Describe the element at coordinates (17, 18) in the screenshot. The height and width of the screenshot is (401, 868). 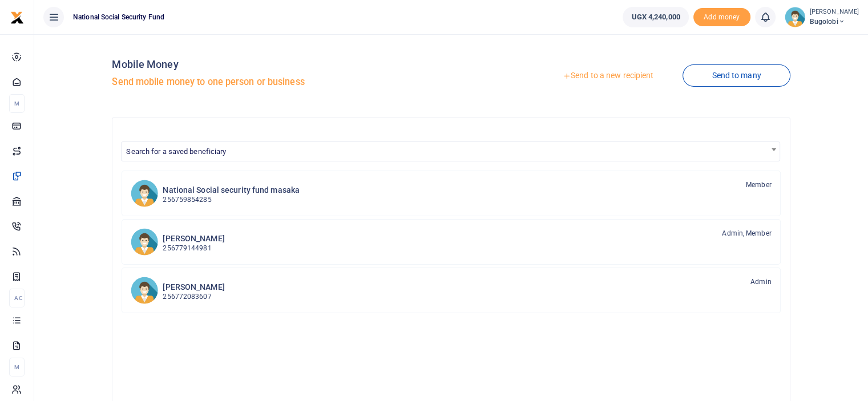
I see `img: logo-small` at that location.